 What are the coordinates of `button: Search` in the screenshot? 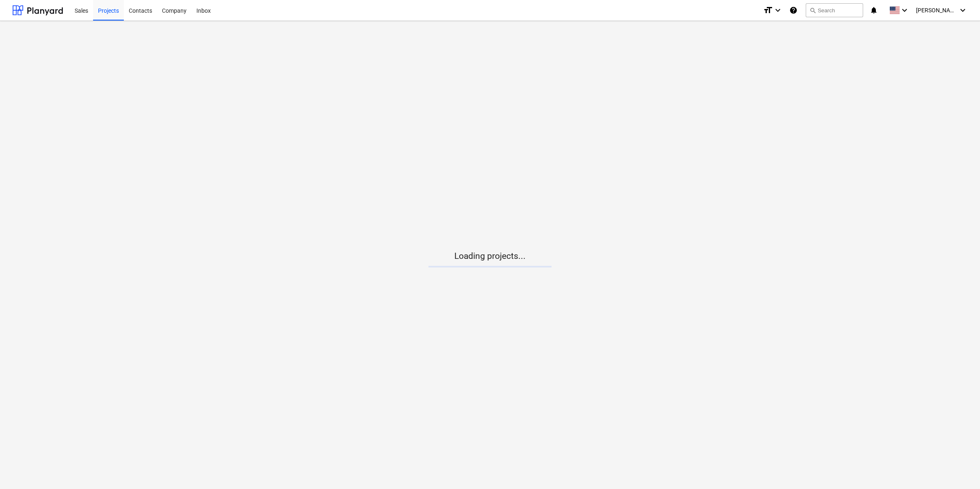 It's located at (834, 10).